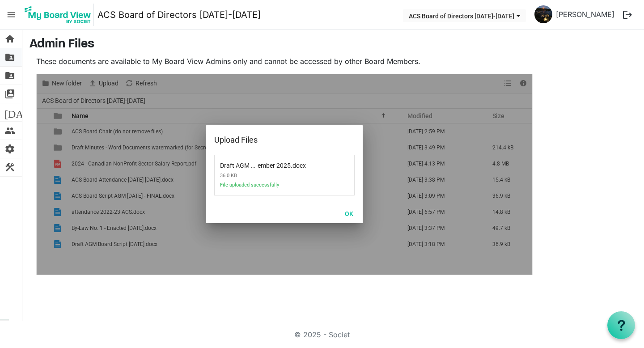  What do you see at coordinates (255, 163) in the screenshot?
I see `span: Draft AGM Board Script September 2025.docx` at bounding box center [255, 163].